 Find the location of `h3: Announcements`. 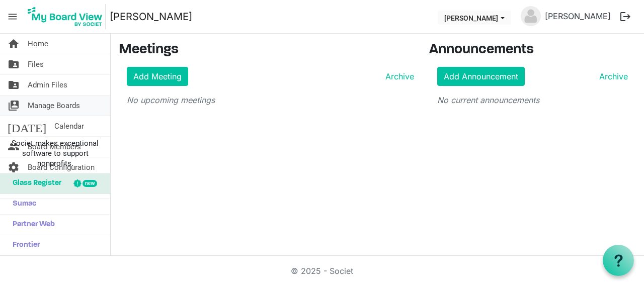

h3: Announcements is located at coordinates (533, 50).